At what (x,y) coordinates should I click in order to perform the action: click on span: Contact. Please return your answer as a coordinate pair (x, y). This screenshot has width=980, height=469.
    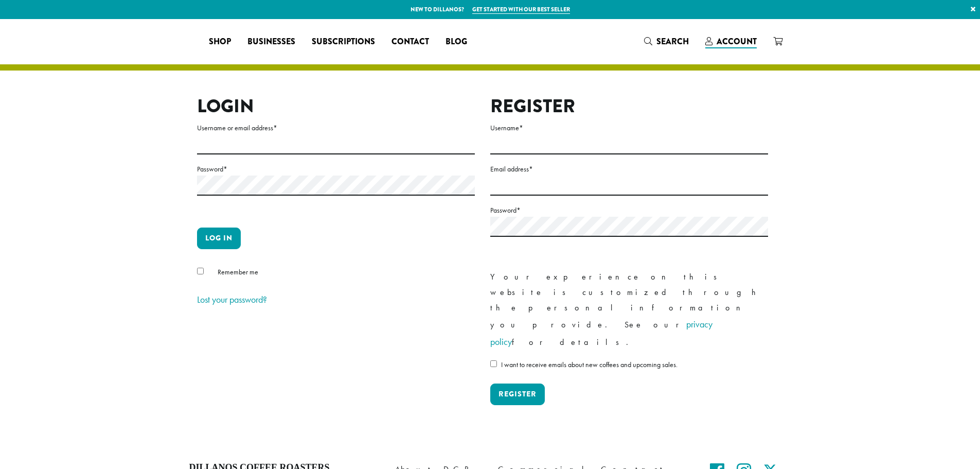
    Looking at the image, I should click on (410, 42).